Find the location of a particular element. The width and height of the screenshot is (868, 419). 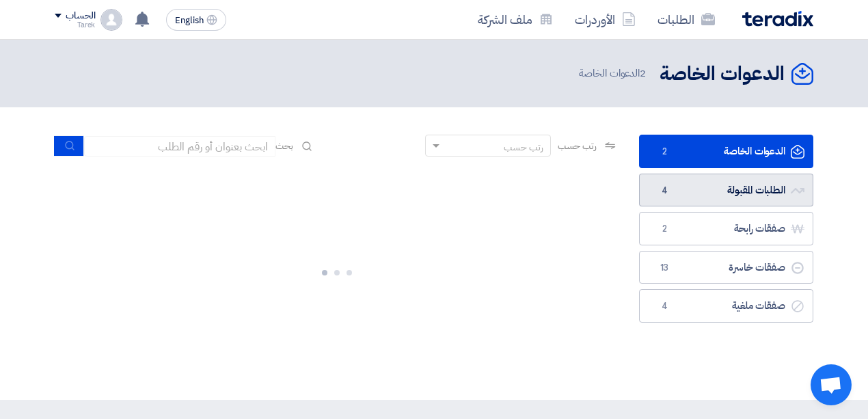

a: الأوردرات is located at coordinates (604, 19).